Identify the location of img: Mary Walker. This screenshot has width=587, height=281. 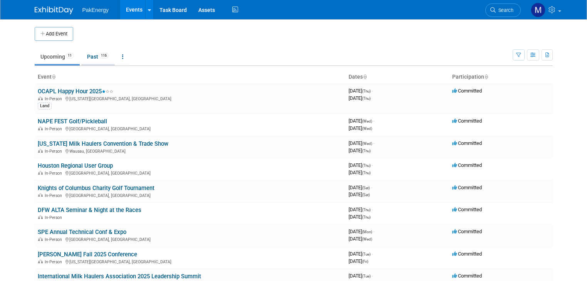
(538, 10).